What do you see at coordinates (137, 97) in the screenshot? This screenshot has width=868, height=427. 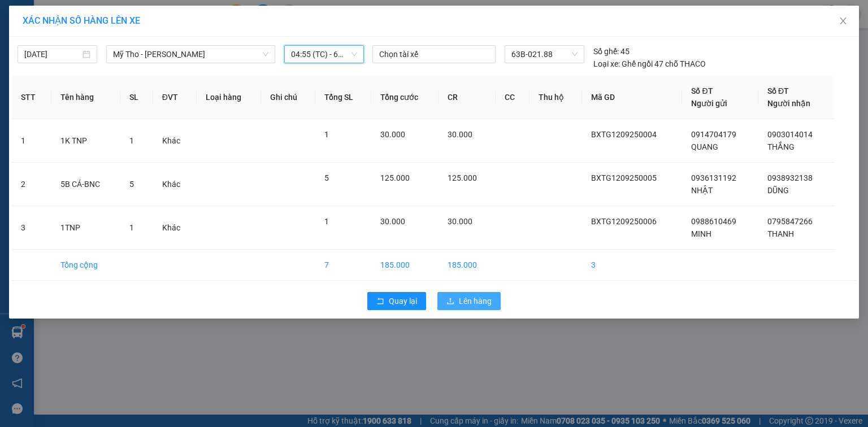 I see `th: SL` at bounding box center [137, 97].